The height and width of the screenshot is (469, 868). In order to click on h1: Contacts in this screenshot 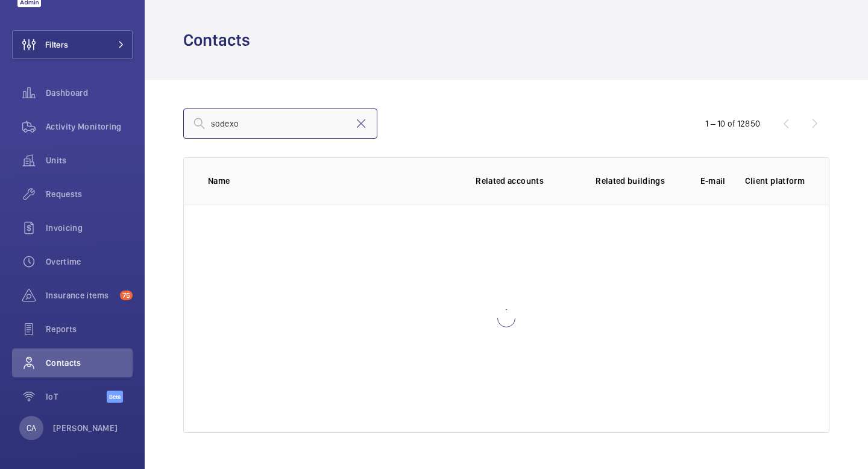, I will do `click(220, 40)`.